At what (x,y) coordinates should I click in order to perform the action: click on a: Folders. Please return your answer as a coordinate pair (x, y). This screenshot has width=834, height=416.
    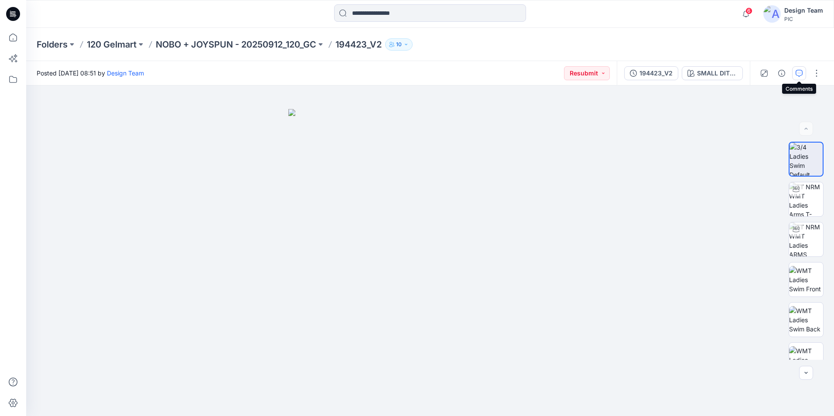
    Looking at the image, I should click on (52, 44).